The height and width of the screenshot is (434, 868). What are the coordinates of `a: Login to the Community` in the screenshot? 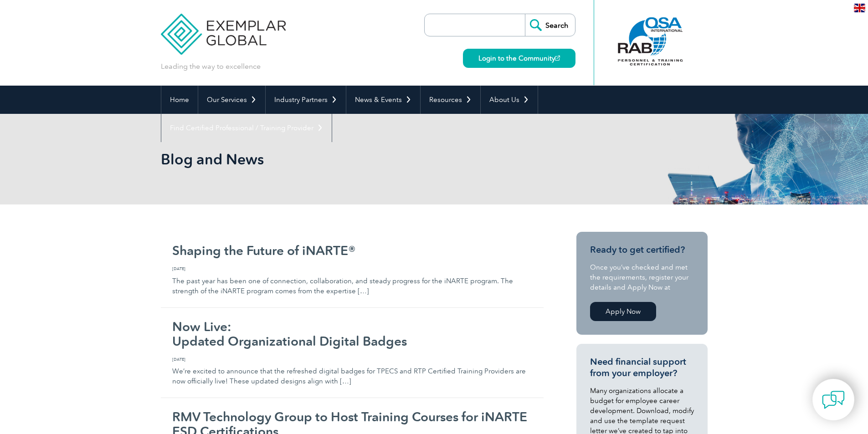 It's located at (519, 58).